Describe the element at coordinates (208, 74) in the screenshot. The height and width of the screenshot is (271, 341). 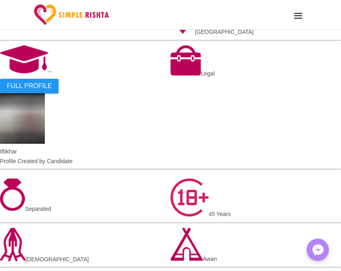
I see `span: Legal` at that location.